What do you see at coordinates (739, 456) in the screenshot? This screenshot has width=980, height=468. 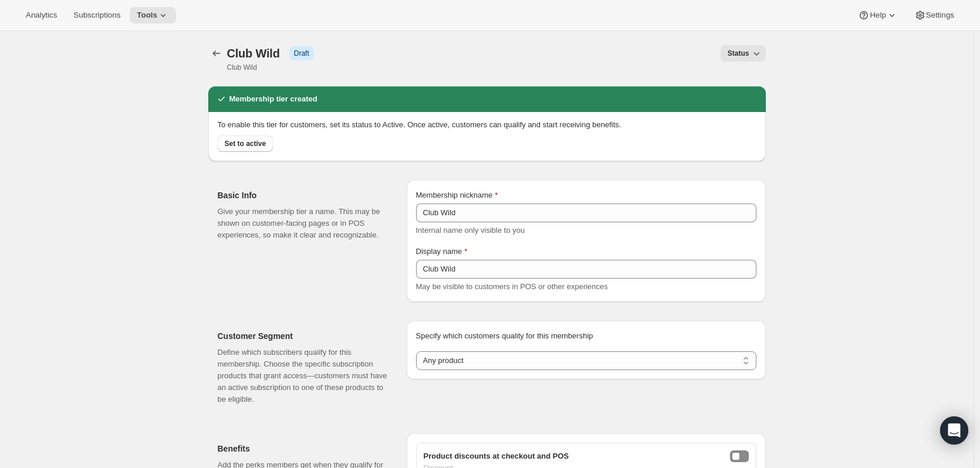 I see `button: onlineDiscountEnabled` at bounding box center [739, 456].